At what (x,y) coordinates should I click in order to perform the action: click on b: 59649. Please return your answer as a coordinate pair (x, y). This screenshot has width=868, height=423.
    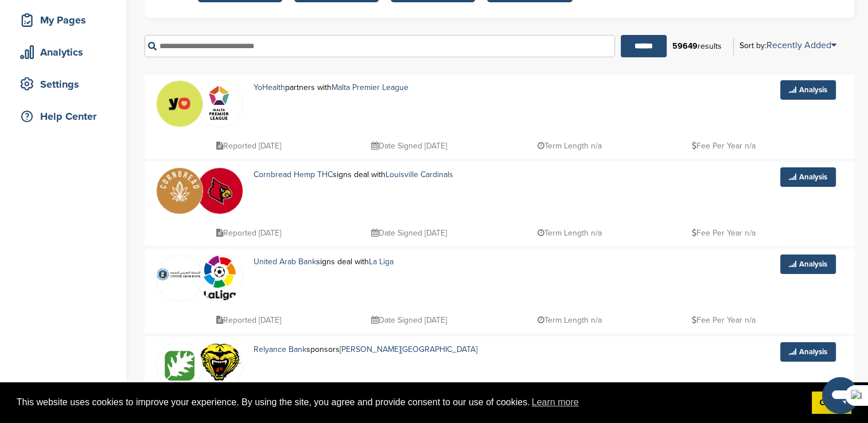
    Looking at the image, I should click on (685, 46).